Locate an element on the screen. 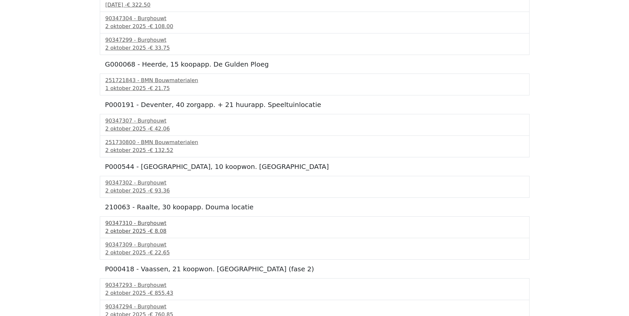  span: € 132.52 is located at coordinates (161, 150).